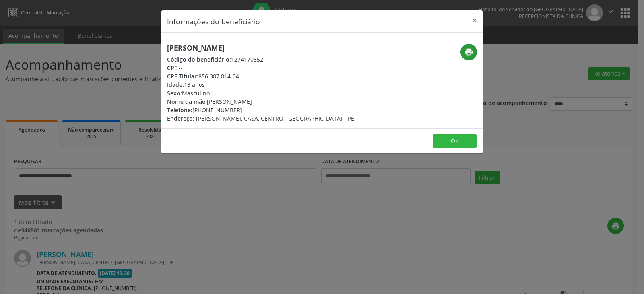  I want to click on button: print, so click(469, 52).